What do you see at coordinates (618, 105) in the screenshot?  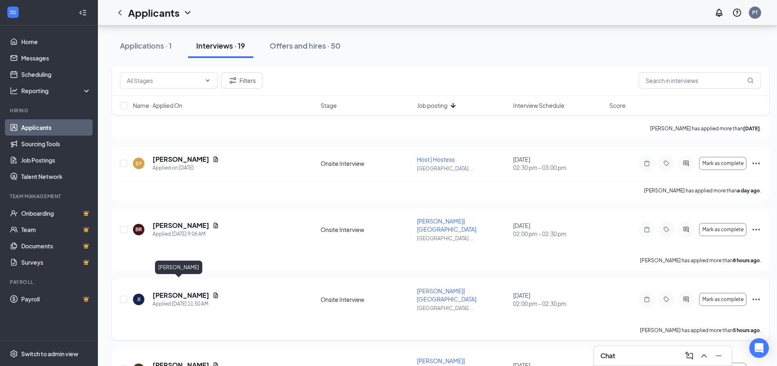 I see `span: Score` at bounding box center [618, 105].